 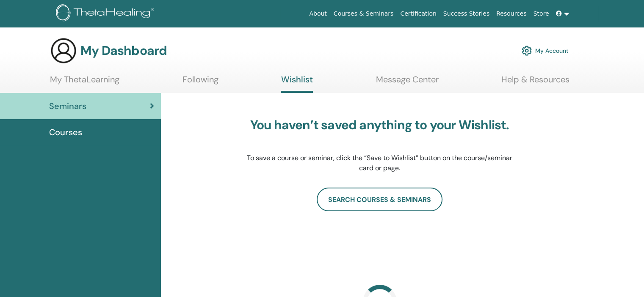 I want to click on a: My Account, so click(x=545, y=51).